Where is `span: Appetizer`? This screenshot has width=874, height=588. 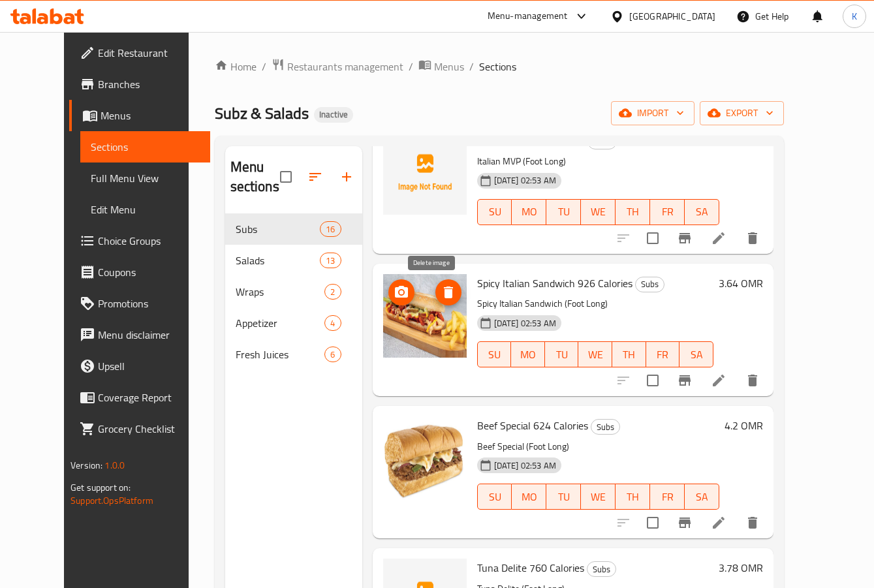
span: Appetizer is located at coordinates (280, 323).